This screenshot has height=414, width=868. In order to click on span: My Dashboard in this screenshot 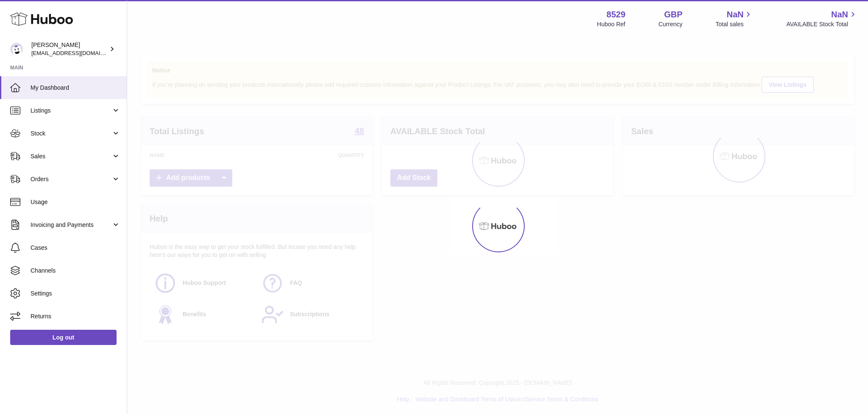, I will do `click(76, 88)`.